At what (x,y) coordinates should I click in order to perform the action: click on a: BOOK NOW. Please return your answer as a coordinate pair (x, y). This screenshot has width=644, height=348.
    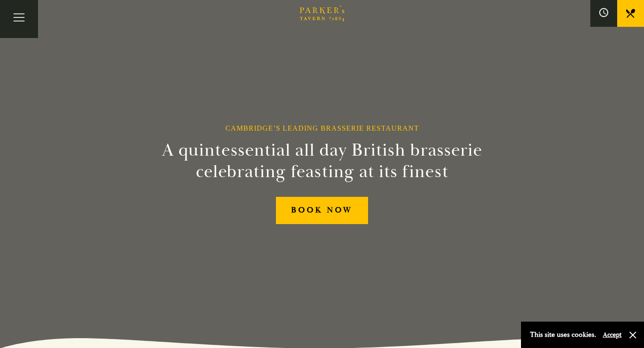
    Looking at the image, I should click on (322, 210).